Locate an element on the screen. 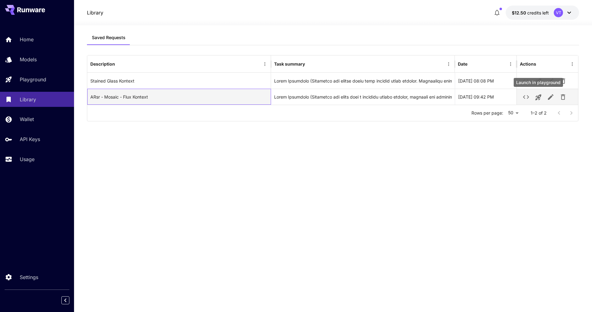 The image size is (592, 312). div: 18-09-2025 09:42 PM is located at coordinates (486, 97).